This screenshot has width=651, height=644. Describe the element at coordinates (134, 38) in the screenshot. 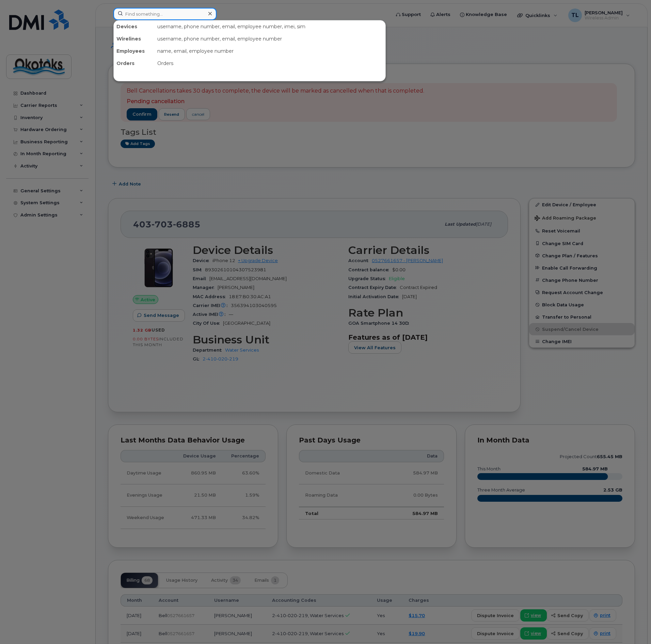

I see `div: Wirelines` at that location.